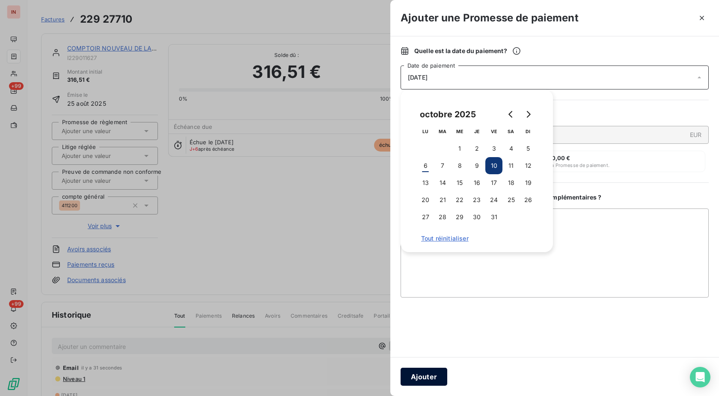 The height and width of the screenshot is (396, 719). What do you see at coordinates (477, 238) in the screenshot?
I see `span: Tout réinitialiser` at bounding box center [477, 238].